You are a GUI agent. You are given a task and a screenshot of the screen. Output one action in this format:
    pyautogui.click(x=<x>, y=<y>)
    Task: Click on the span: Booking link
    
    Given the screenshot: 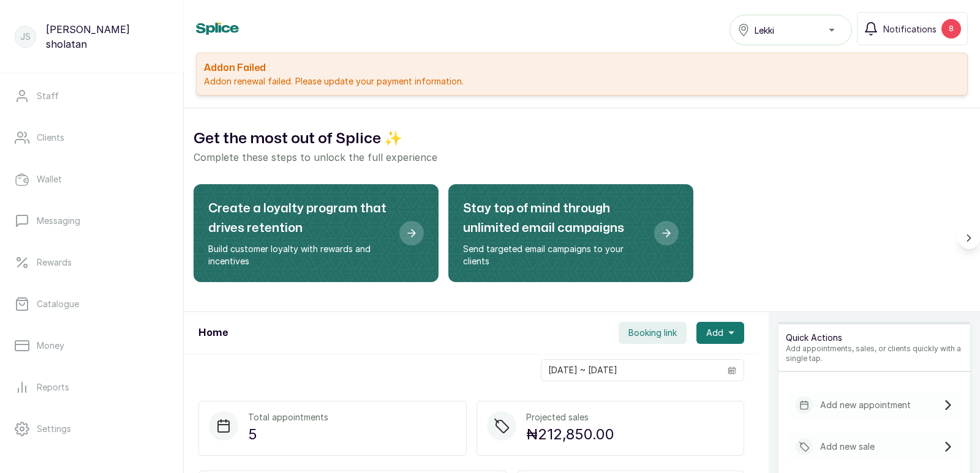 What is the action you would take?
    pyautogui.click(x=652, y=333)
    